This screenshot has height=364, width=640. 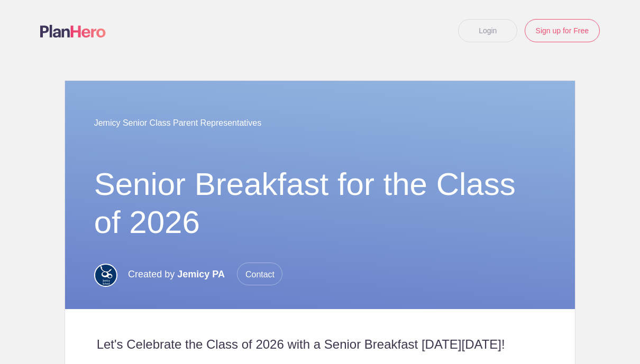 What do you see at coordinates (106, 275) in the screenshot?
I see `img: Jemicymooseonlylogowhite on blue %28with school name%29` at bounding box center [106, 275].